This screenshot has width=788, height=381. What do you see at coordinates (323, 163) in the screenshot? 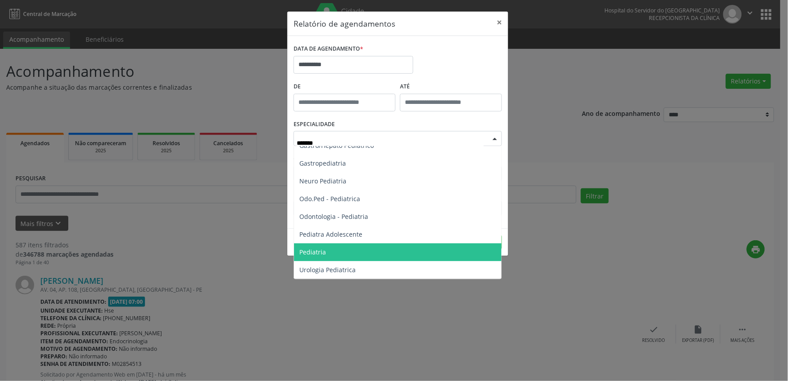
I see `span: Gastropediatria` at bounding box center [323, 163].